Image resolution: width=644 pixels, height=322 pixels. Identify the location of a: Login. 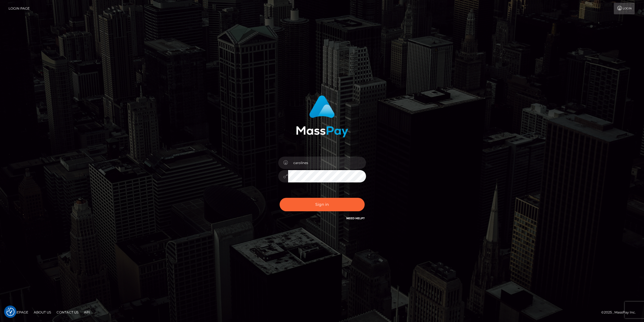
(624, 8).